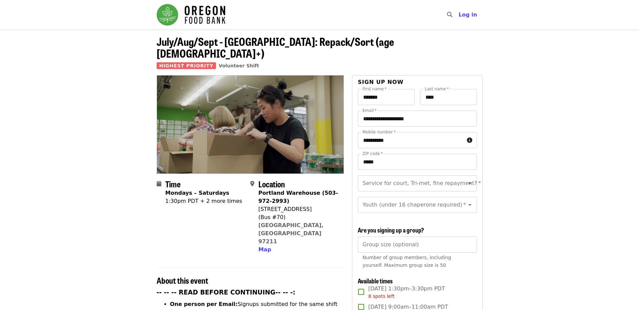  I want to click on span: Highest Priority, so click(186, 66).